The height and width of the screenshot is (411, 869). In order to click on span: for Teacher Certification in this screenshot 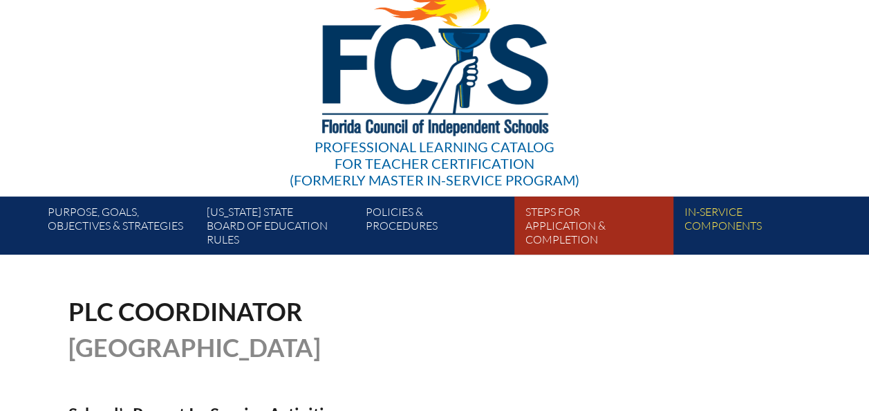, I will do `click(434, 163)`.